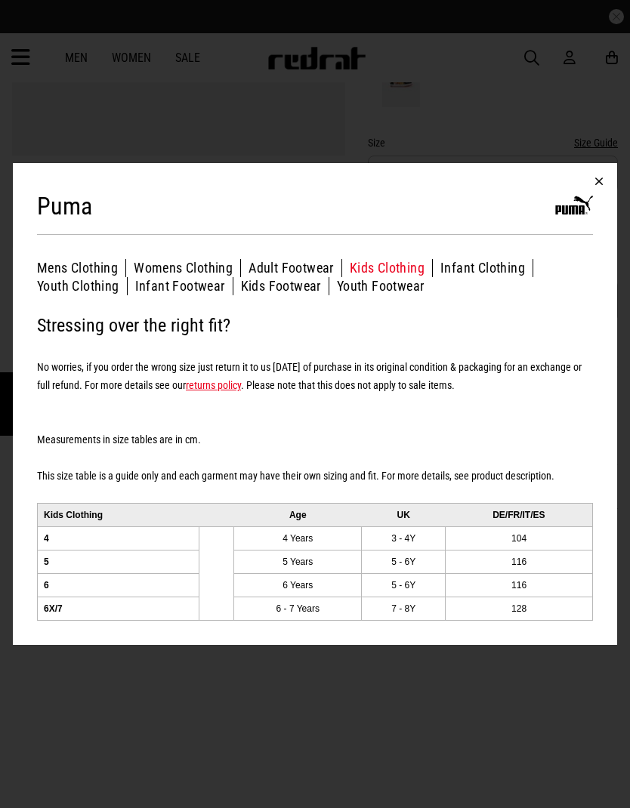 The image size is (630, 808). I want to click on button: Womens Clothing, so click(187, 268).